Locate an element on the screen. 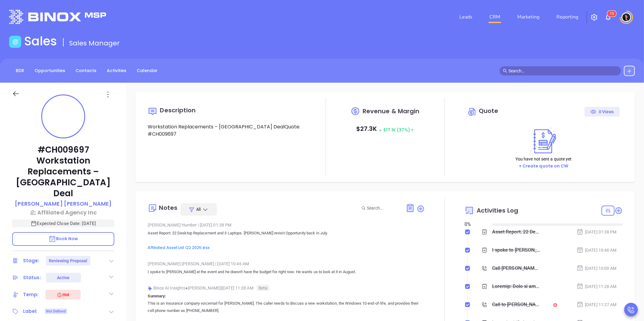 The width and height of the screenshot is (644, 321). span: $ 17.1K (37%) is located at coordinates (396, 130).